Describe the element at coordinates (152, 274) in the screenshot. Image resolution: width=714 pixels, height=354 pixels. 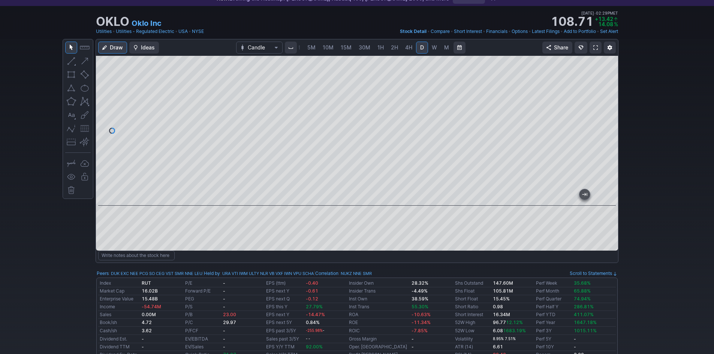
I see `a: SO` at that location.